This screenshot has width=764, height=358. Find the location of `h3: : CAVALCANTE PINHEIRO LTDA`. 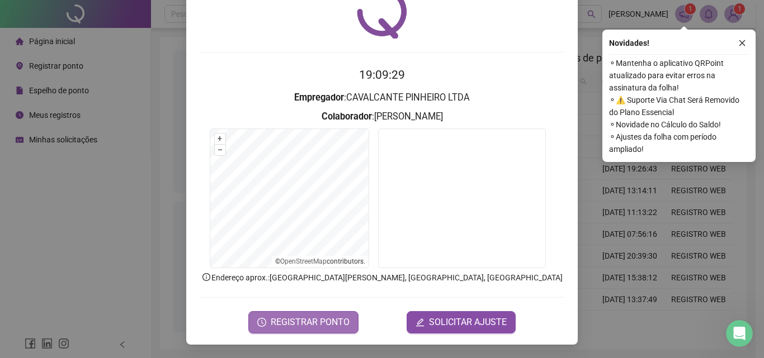

h3: : CAVALCANTE PINHEIRO LTDA is located at coordinates (382, 98).